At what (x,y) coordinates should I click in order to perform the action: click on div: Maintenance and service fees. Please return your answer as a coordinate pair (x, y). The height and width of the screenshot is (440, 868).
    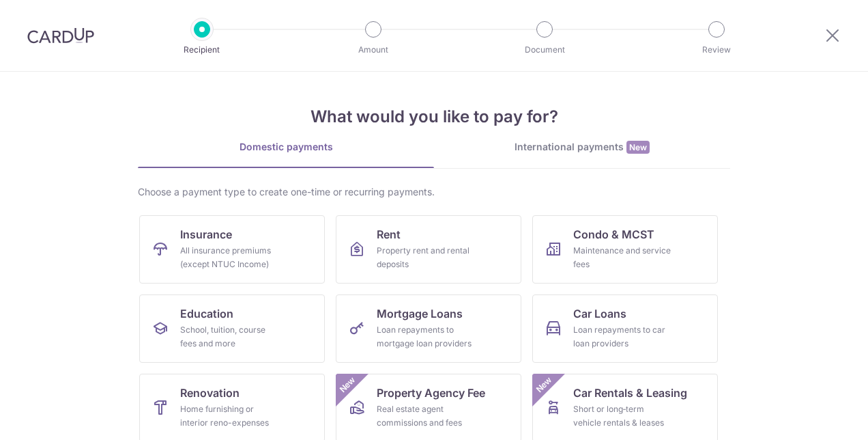
    Looking at the image, I should click on (622, 258).